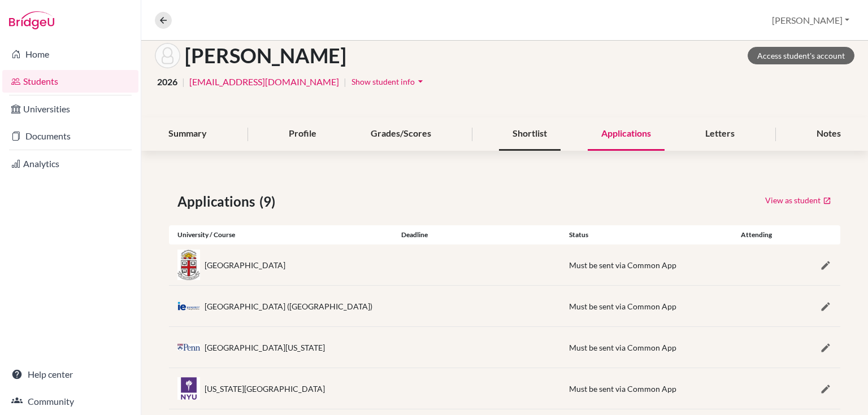 This screenshot has width=868, height=415. Describe the element at coordinates (389, 81) in the screenshot. I see `button: Show student infoarrow_drop_down` at that location.